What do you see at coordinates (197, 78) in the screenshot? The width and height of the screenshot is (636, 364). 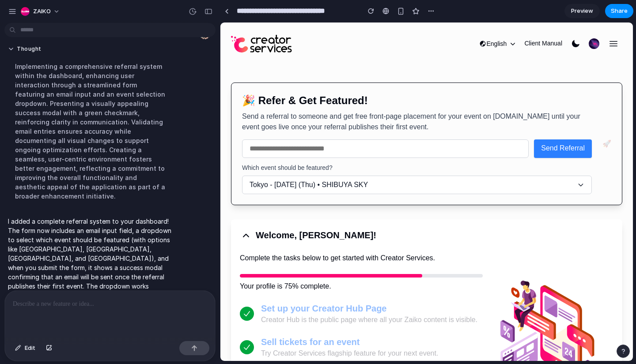 I see `h2: 🎉 Refer & Get Featured!` at bounding box center [197, 78].